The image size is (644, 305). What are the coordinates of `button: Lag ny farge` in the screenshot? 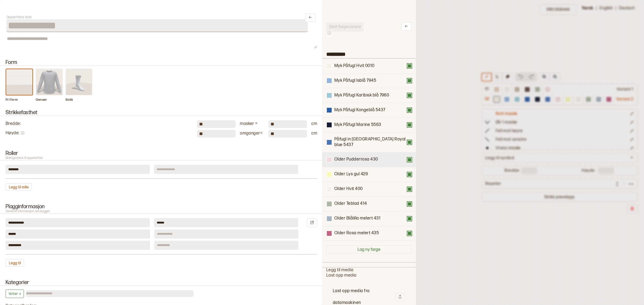 It's located at (369, 250).